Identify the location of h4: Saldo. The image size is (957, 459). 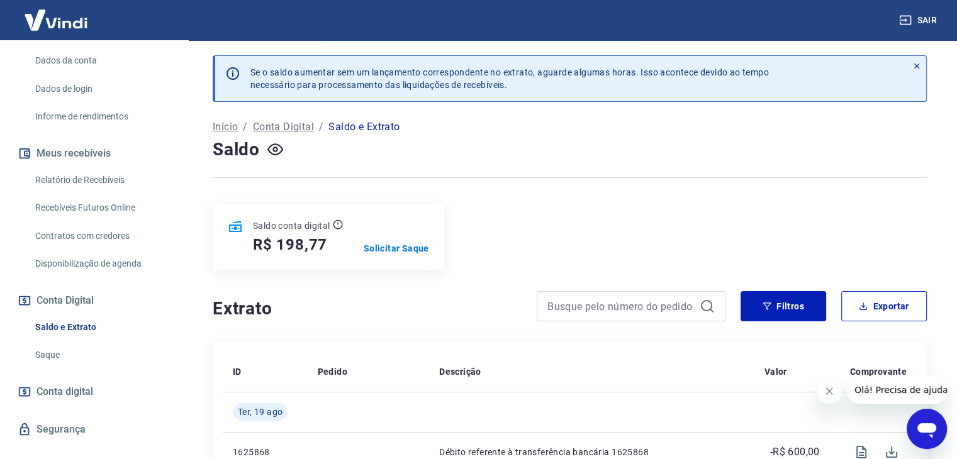
(236, 150).